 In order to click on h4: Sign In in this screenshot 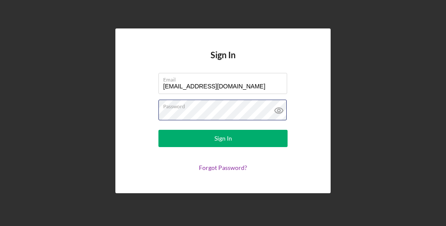, I will do `click(223, 61)`.